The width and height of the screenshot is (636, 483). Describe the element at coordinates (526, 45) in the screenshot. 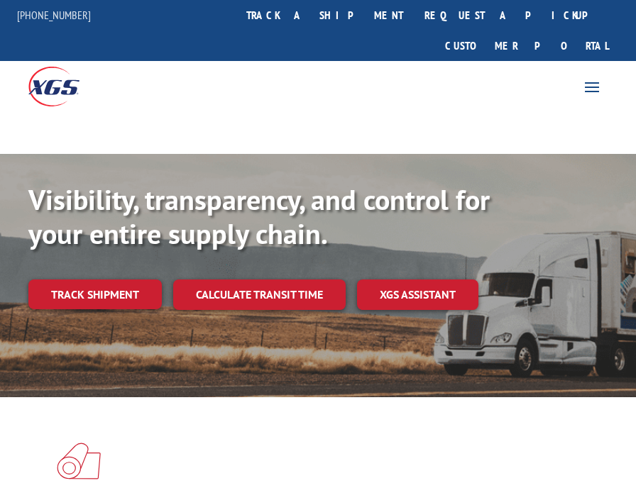

I see `a: Customer Portal` at that location.